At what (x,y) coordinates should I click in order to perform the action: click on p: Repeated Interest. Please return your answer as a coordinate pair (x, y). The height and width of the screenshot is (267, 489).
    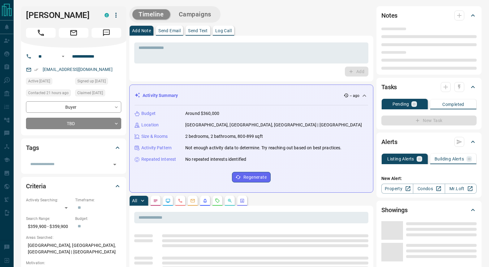
    Looking at the image, I should click on (159, 159).